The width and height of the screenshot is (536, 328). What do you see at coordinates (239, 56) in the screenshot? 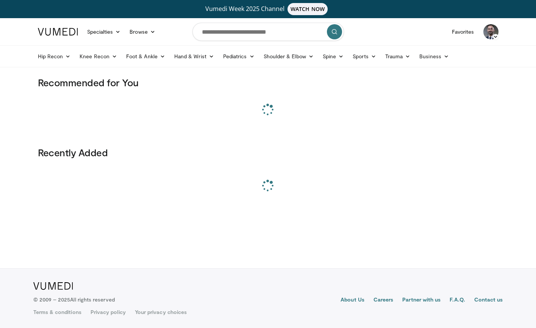
I see `a: Pediatrics` at bounding box center [239, 56].